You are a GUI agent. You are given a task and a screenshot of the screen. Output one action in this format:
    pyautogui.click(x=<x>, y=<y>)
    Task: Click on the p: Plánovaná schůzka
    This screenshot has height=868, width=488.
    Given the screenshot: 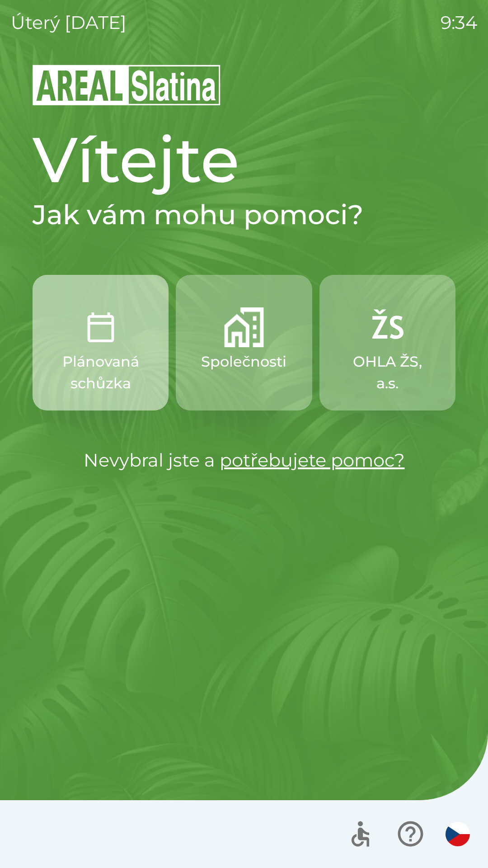 What is the action you would take?
    pyautogui.click(x=100, y=373)
    